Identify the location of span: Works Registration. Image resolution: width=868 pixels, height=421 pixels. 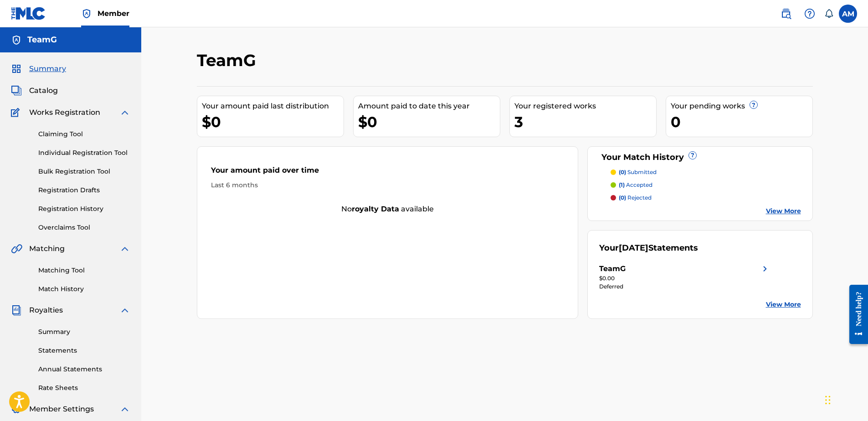
(65, 112).